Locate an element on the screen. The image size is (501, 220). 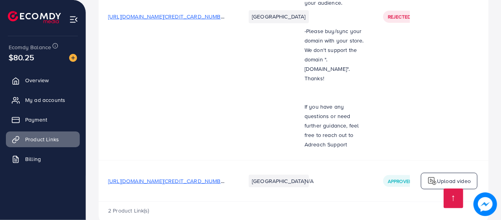
span: 2 Product Link(s) is located at coordinates (128, 210).